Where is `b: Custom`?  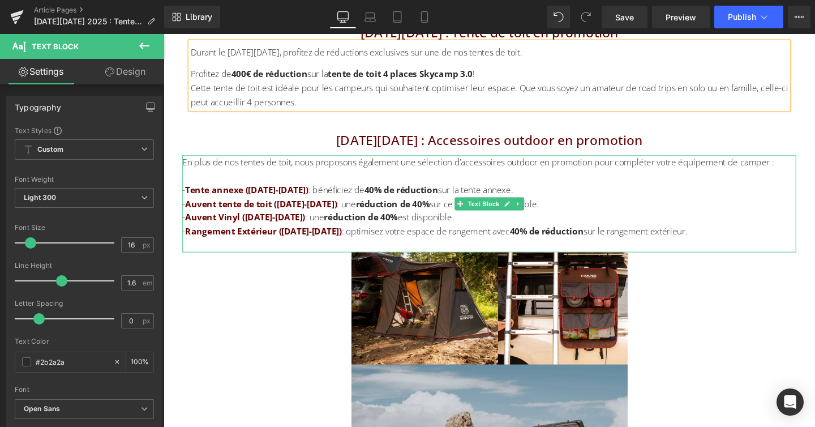 b: Custom is located at coordinates (50, 149).